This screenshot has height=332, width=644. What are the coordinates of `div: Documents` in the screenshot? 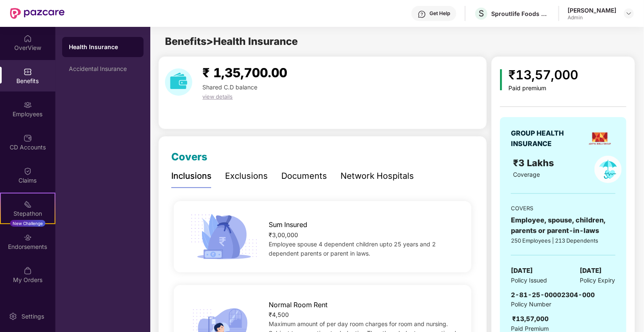 It's located at (304, 176).